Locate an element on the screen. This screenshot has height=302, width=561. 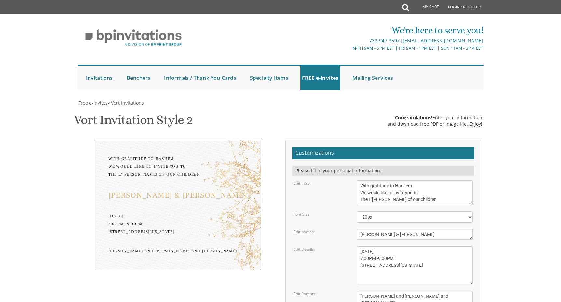
div: We're here to serve you! is located at coordinates (348, 30).